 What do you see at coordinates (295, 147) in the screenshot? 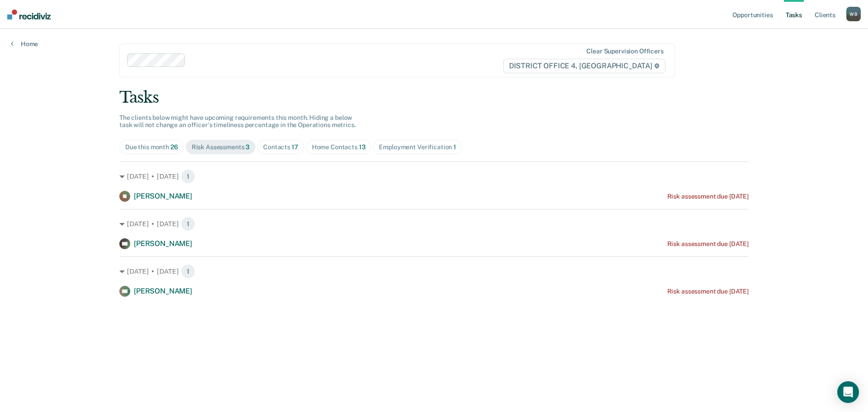
I see `span: 17` at bounding box center [295, 147].